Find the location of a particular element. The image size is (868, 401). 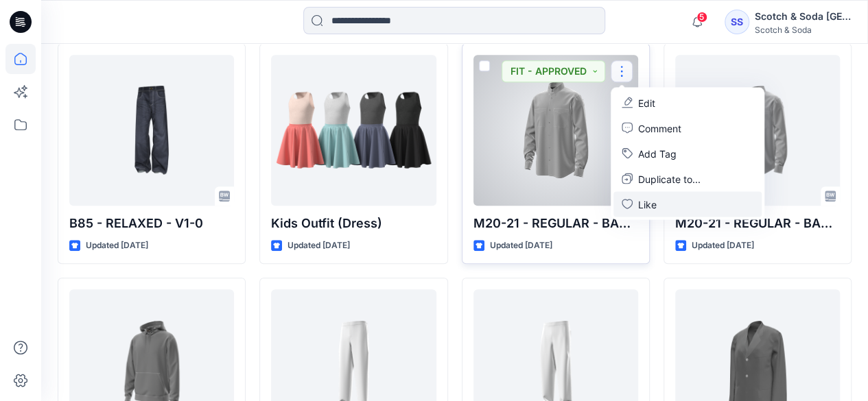

p: Comment is located at coordinates (660, 127).